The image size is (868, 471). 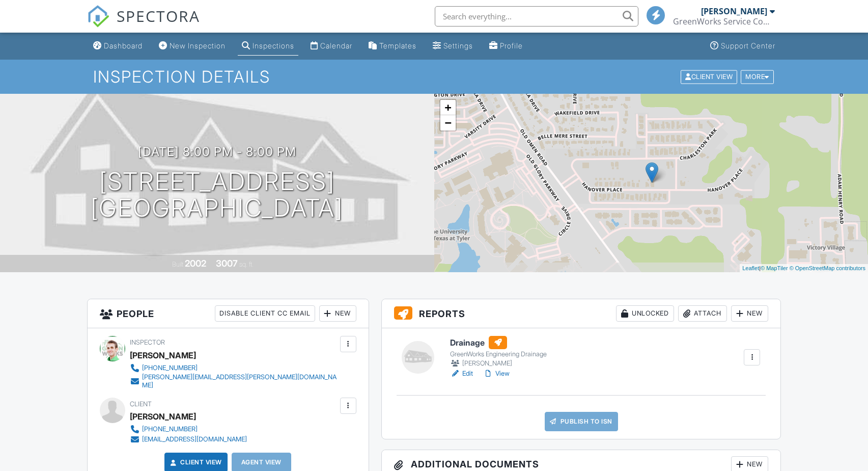 I want to click on div: More, so click(x=757, y=76).